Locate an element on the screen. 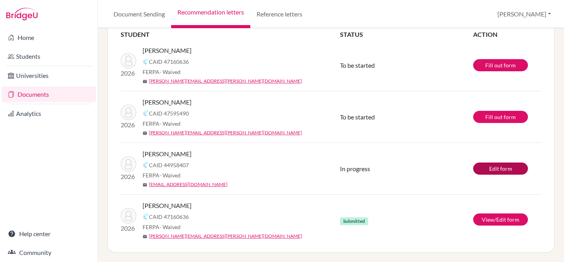  th: ACTION is located at coordinates (507, 34).